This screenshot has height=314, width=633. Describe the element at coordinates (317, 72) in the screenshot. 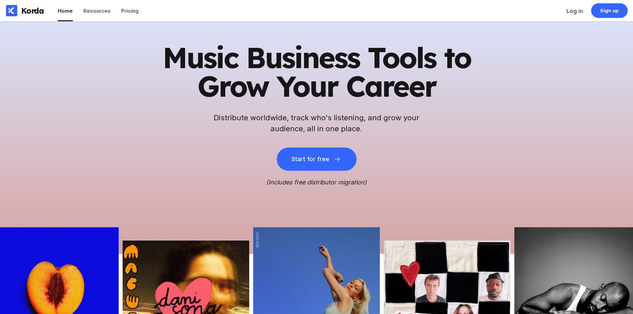

I see `h1: Music Business Tools to Grow Your Career` at that location.